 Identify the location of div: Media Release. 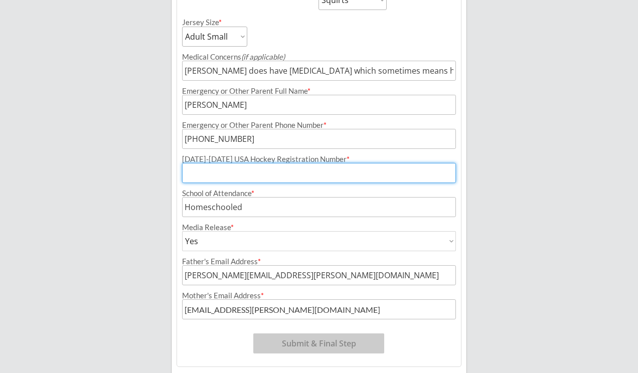
(319, 227).